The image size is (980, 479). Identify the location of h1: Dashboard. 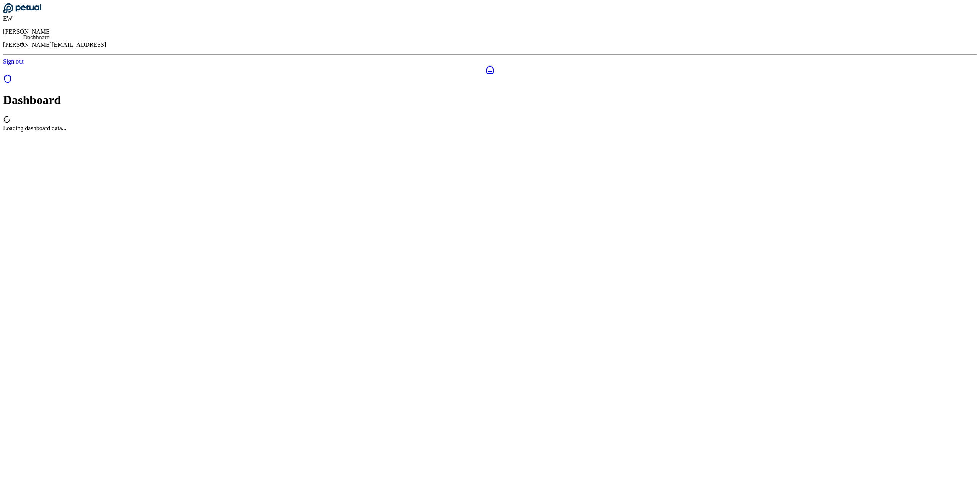
(490, 100).